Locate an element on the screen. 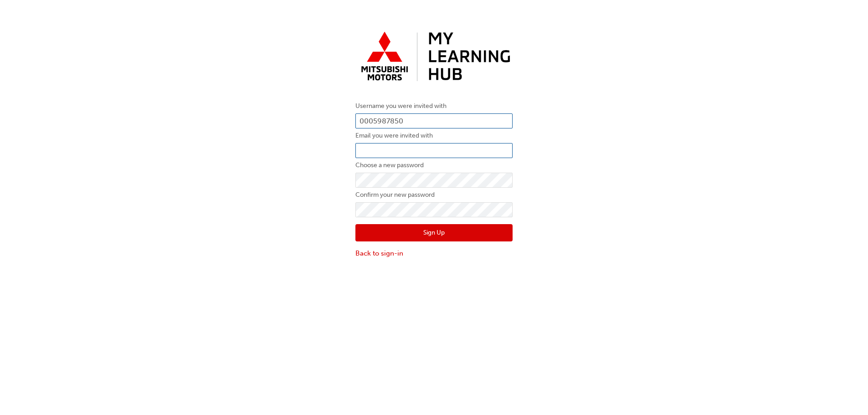 This screenshot has width=868, height=415. label: Choose a new password is located at coordinates (434, 165).